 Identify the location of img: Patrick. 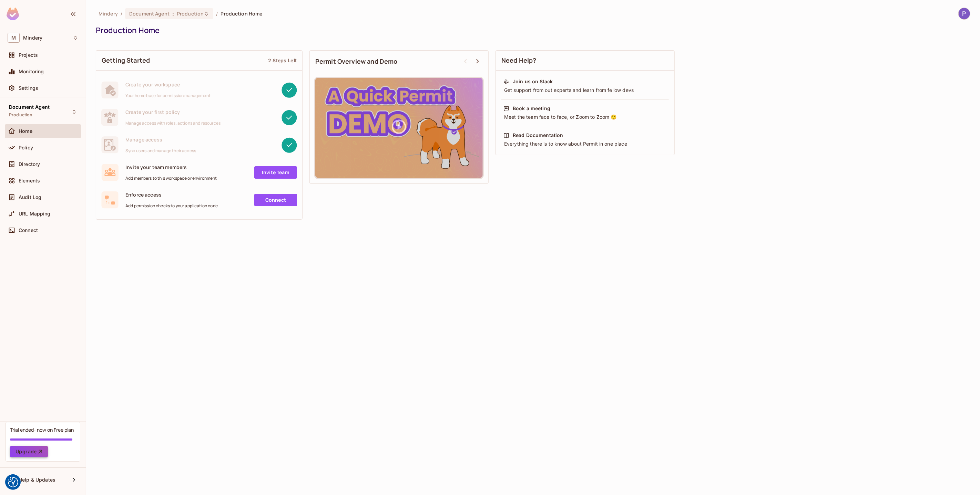
(963, 14).